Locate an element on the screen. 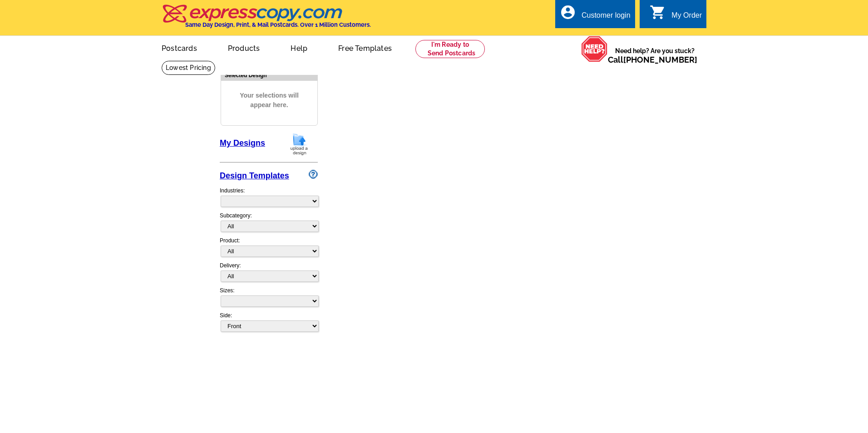  span: Call is located at coordinates (652, 59).